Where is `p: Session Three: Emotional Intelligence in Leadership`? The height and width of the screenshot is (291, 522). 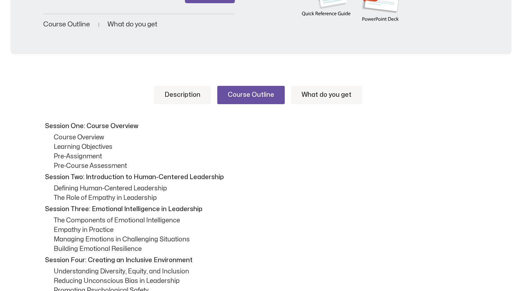 p: Session Three: Emotional Intelligence in Leadership is located at coordinates (261, 209).